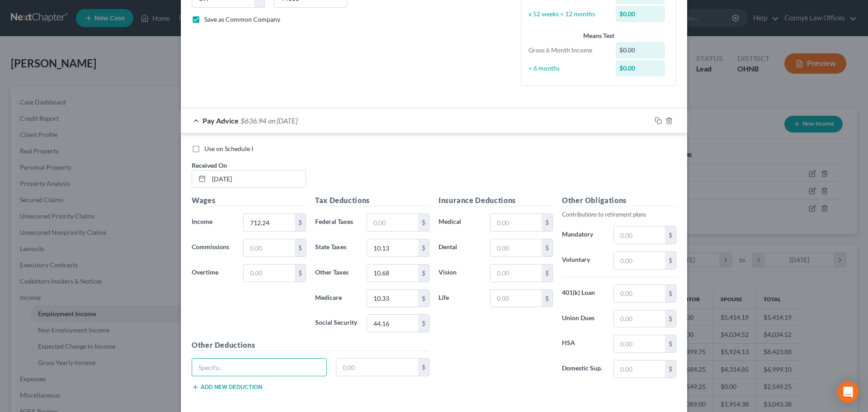 The height and width of the screenshot is (412, 868). Describe the element at coordinates (567, 14) in the screenshot. I see `div: x 52 weeks ÷ 12 months` at that location.